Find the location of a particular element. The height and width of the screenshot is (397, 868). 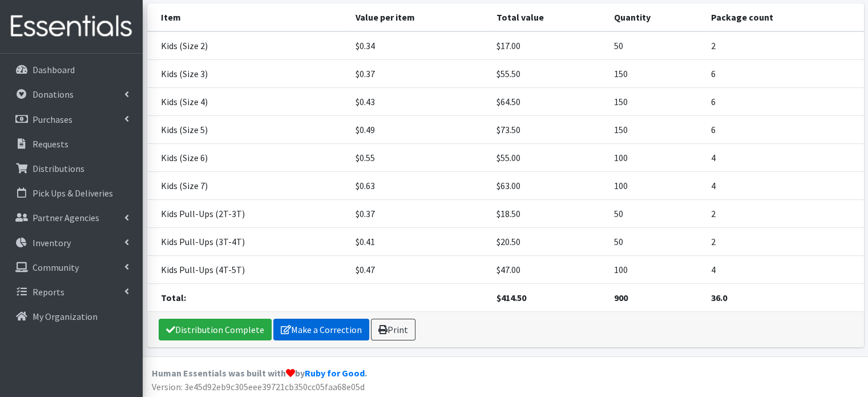

strong: Total: is located at coordinates (174, 298).